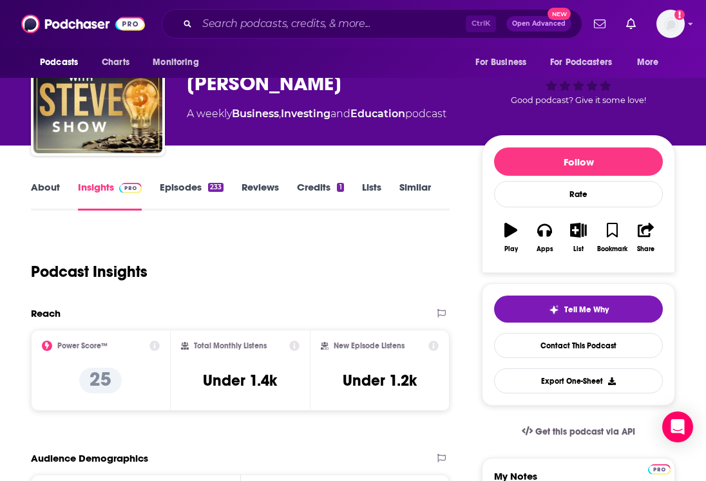 The width and height of the screenshot is (706, 481). Describe the element at coordinates (90, 458) in the screenshot. I see `h2: Audience Demographics` at that location.